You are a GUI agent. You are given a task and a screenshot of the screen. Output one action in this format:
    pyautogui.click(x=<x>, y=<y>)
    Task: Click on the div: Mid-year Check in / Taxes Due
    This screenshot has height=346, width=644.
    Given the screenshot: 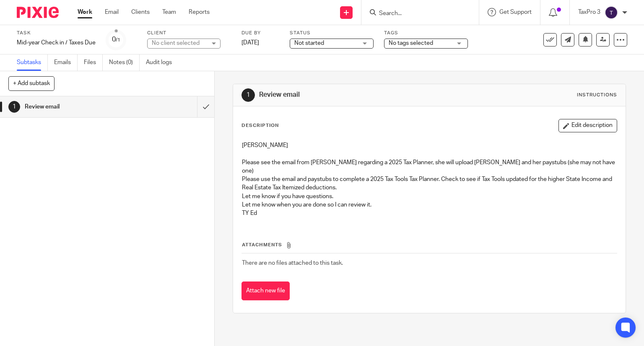 What is the action you would take?
    pyautogui.click(x=56, y=43)
    